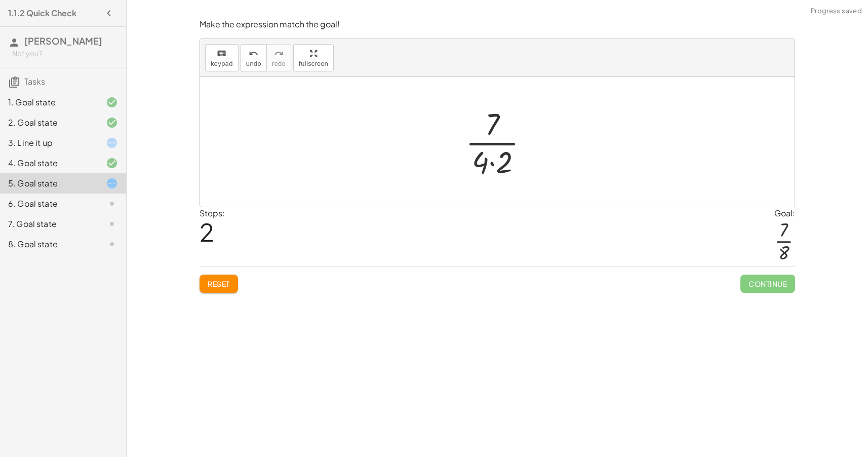 The width and height of the screenshot is (868, 457). What do you see at coordinates (65, 54) in the screenshot?
I see `div: Not you?` at bounding box center [65, 54].